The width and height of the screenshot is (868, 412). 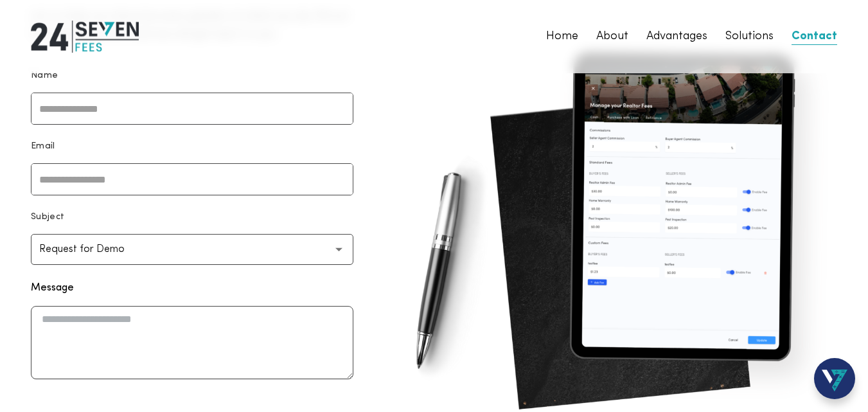 I want to click on a: Solutions, so click(x=749, y=37).